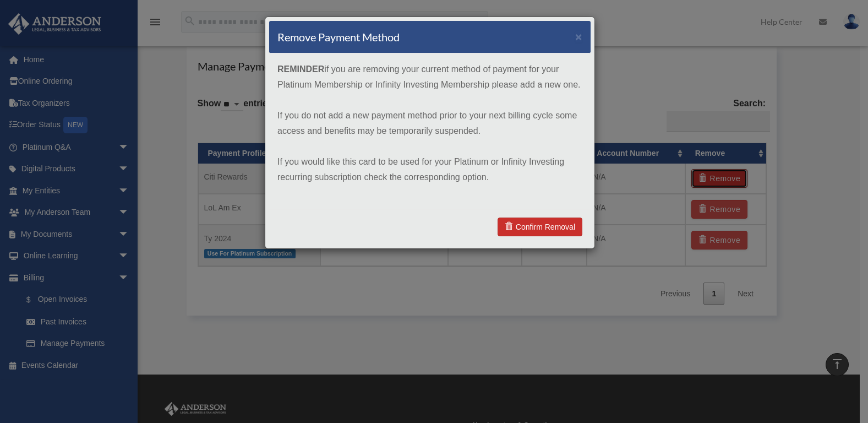  I want to click on strong: REMINDER, so click(301, 69).